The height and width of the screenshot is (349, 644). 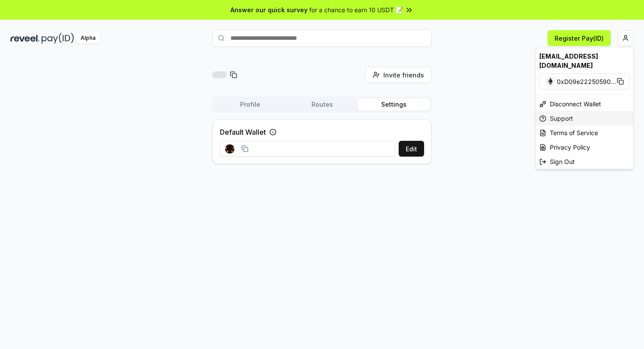 What do you see at coordinates (584, 162) in the screenshot?
I see `div: Sign Out` at bounding box center [584, 162].